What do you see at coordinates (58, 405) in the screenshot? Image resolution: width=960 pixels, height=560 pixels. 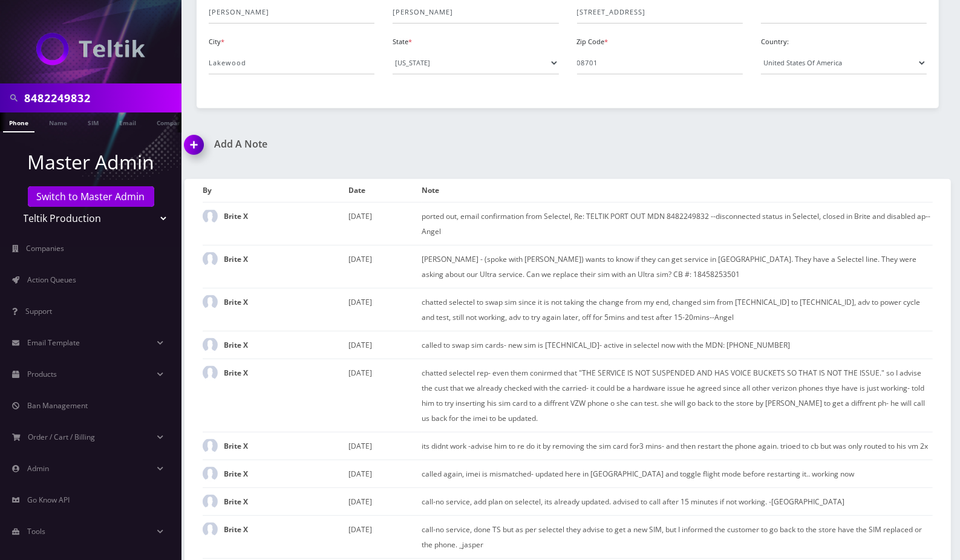 I see `span: Ban Management` at bounding box center [58, 405].